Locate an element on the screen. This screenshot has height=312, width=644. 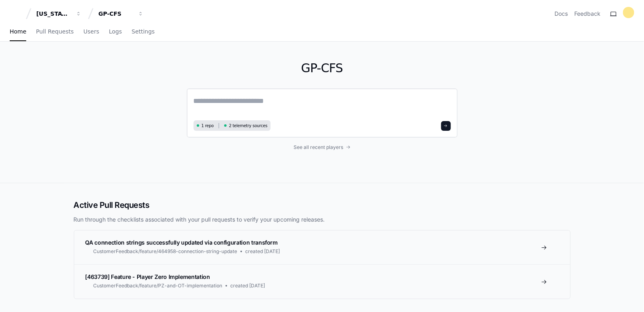
span: See all recent players is located at coordinates (318, 147).